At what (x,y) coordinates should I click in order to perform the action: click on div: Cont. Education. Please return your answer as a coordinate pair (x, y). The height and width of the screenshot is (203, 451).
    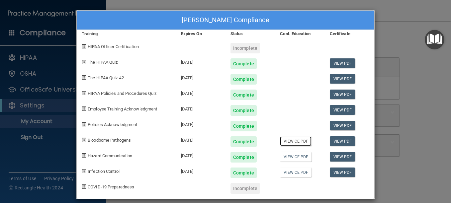
    Looking at the image, I should click on (299, 34).